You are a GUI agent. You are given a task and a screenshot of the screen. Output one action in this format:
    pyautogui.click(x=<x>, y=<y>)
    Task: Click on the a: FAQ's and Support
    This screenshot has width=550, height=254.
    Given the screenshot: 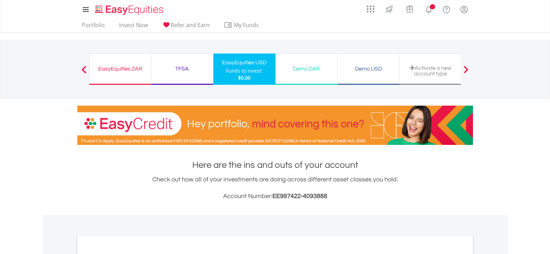 What is the action you would take?
    pyautogui.click(x=447, y=9)
    